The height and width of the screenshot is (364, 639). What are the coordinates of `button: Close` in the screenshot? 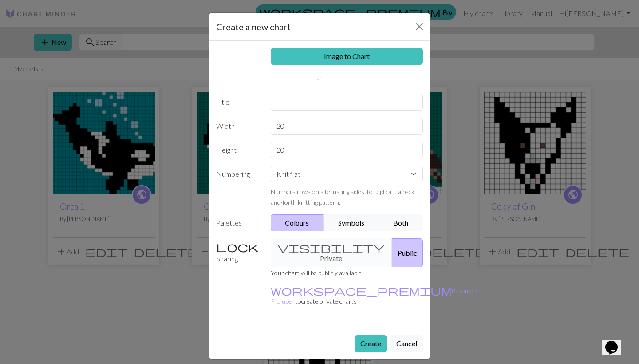 It's located at (419, 27).